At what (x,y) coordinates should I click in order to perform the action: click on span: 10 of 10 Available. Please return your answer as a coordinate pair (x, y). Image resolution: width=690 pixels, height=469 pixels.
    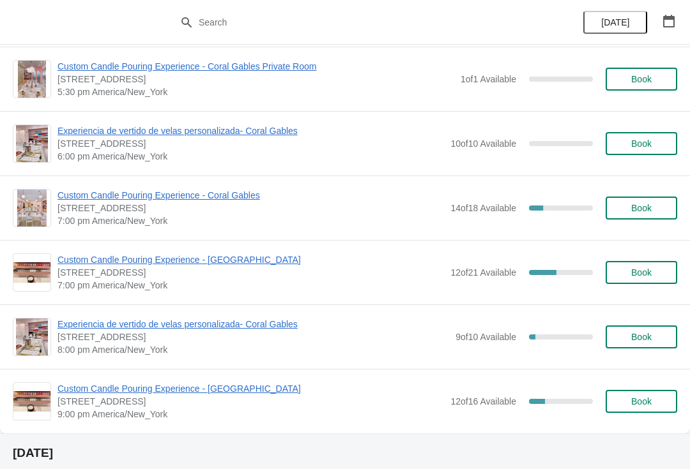
    Looking at the image, I should click on (483, 144).